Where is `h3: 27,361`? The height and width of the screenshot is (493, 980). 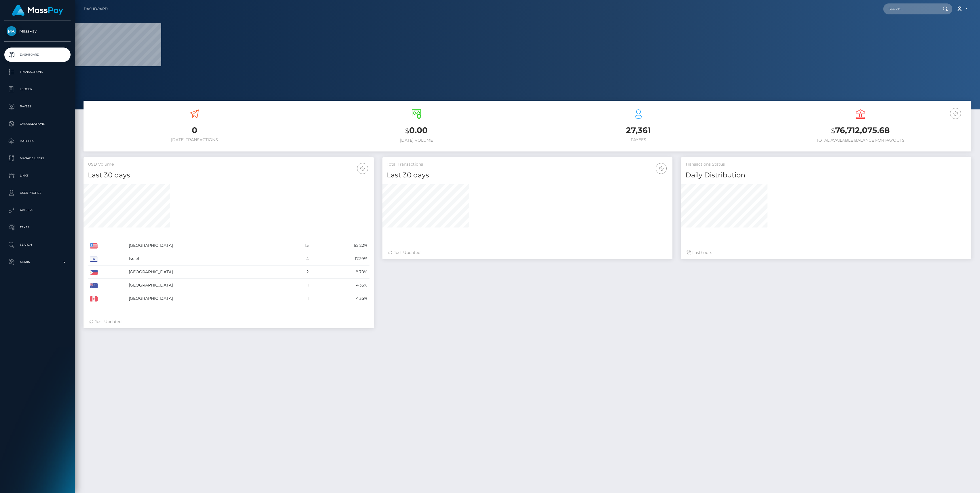
h3: 27,361 is located at coordinates (638, 130).